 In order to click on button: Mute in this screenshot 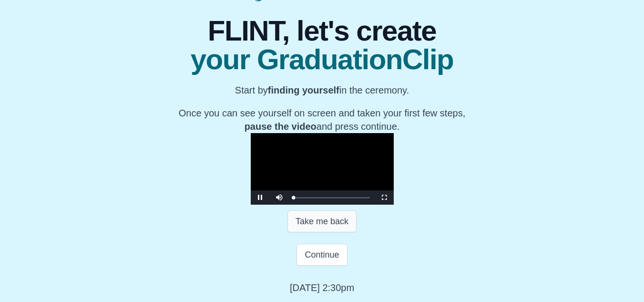, I will do `click(279, 197)`.